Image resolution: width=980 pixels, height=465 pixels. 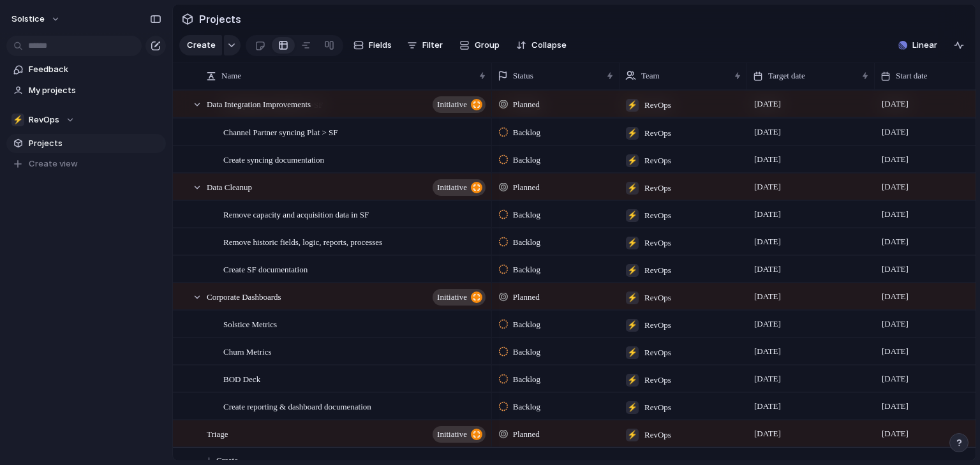 I want to click on span: Data Integration Improvements, so click(x=258, y=103).